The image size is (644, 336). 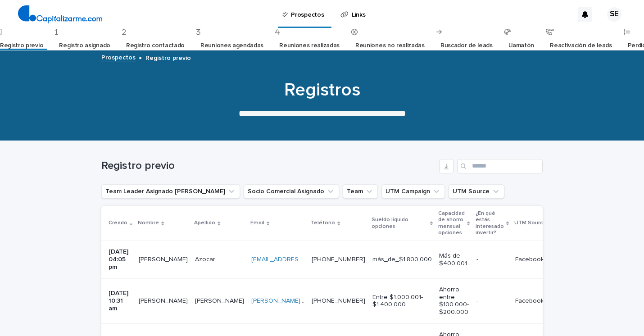 I want to click on p: Azocar, so click(x=206, y=258).